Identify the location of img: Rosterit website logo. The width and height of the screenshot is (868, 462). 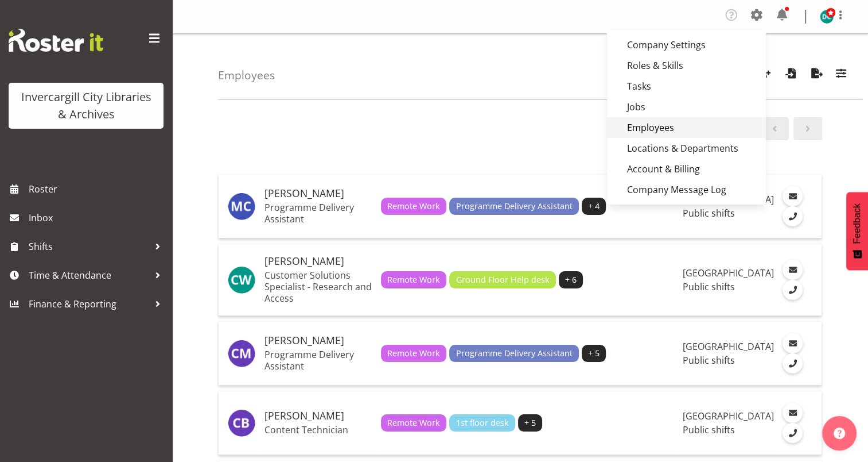
(56, 40).